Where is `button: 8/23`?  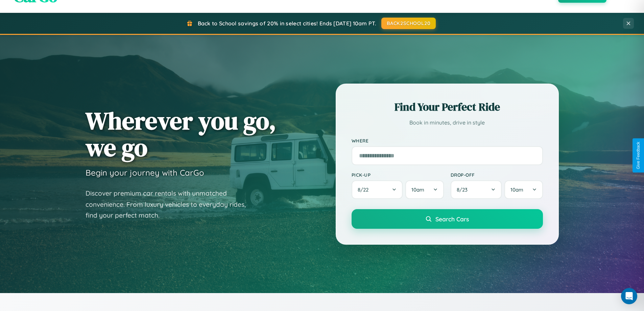 button: 8/23 is located at coordinates (477, 190).